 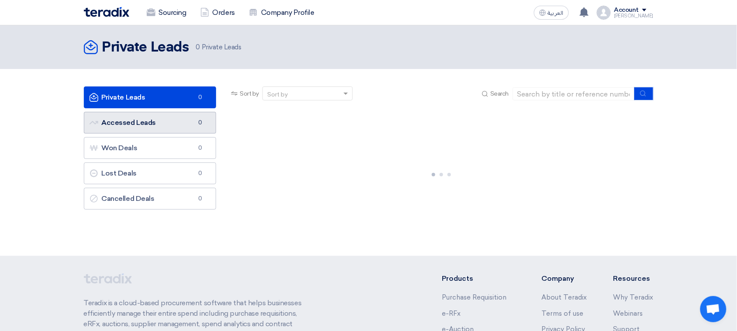 I want to click on input: Search by title or reference number, so click(x=574, y=94).